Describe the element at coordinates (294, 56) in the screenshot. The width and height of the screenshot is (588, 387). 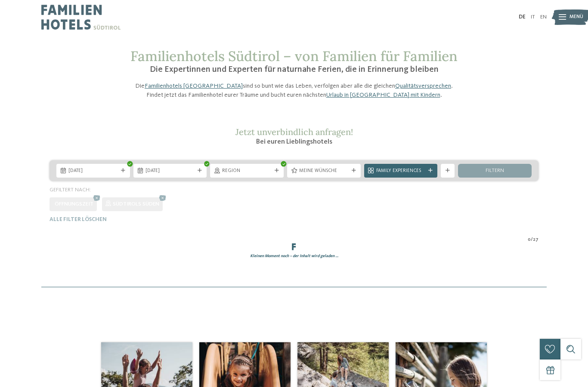
I see `span: Familienhotels Südtirol – von Familien für Familien` at that location.